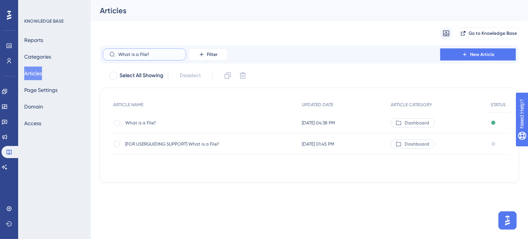 The height and width of the screenshot is (239, 528). I want to click on div: Articles, so click(300, 11).